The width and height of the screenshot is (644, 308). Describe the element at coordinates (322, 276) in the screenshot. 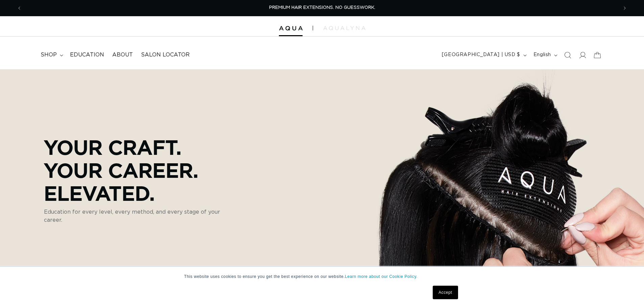

I see `p: This website uses cookies to ensure you get the best experience on our website.` at that location.